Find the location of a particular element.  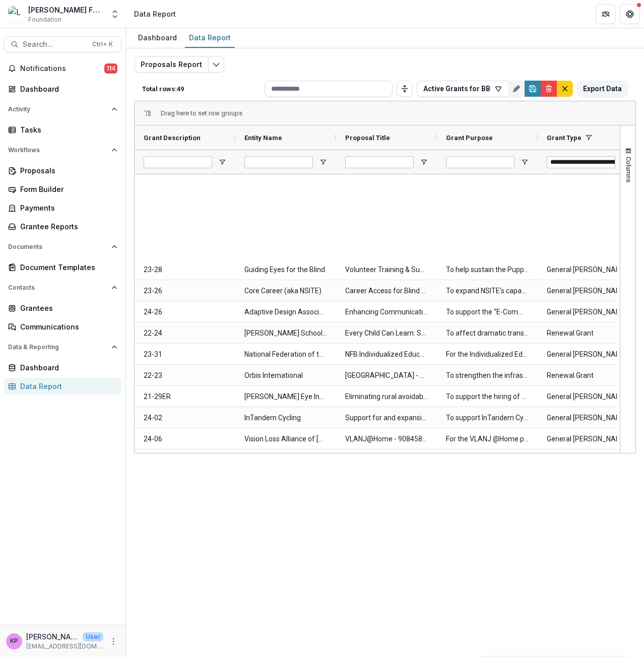

div: Document Templates is located at coordinates (67, 267).